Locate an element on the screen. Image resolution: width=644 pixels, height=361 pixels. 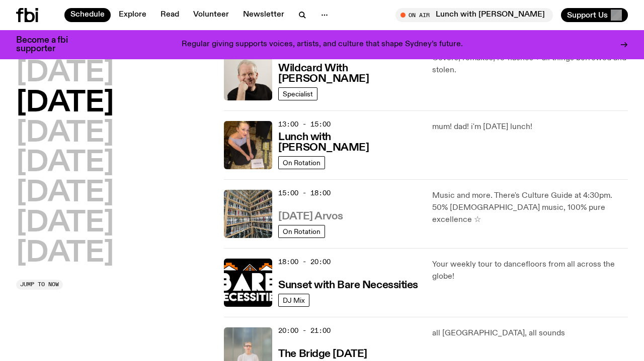
a: Newsletter is located at coordinates (264, 15).